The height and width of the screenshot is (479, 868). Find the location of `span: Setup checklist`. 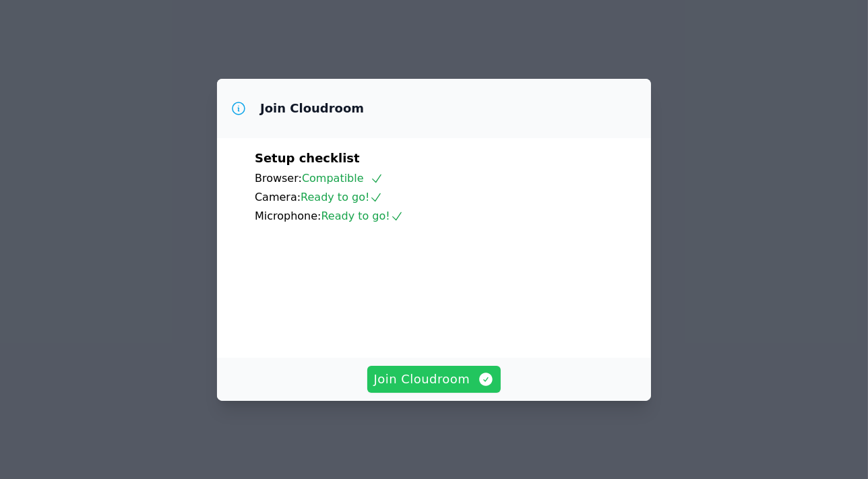

span: Setup checklist is located at coordinates (308, 157).